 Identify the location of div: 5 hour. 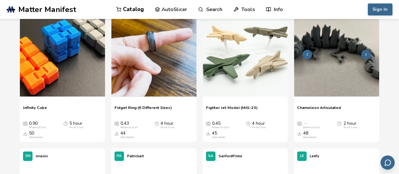
(76, 125).